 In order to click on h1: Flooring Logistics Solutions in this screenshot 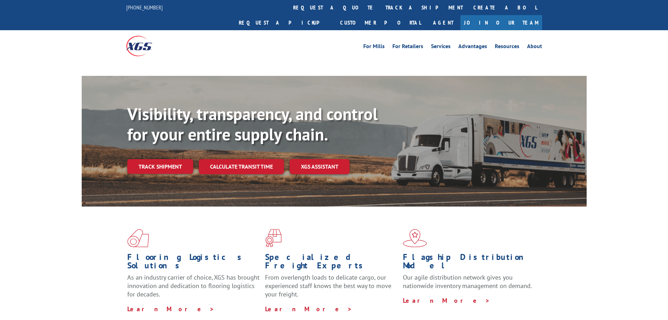, I will do `click(194, 263)`.